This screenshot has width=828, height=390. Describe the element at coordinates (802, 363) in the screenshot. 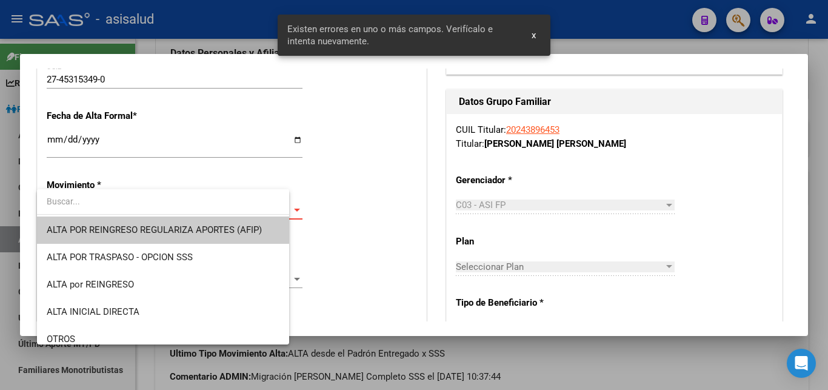

I see `div: Open Intercom Messenger` at that location.